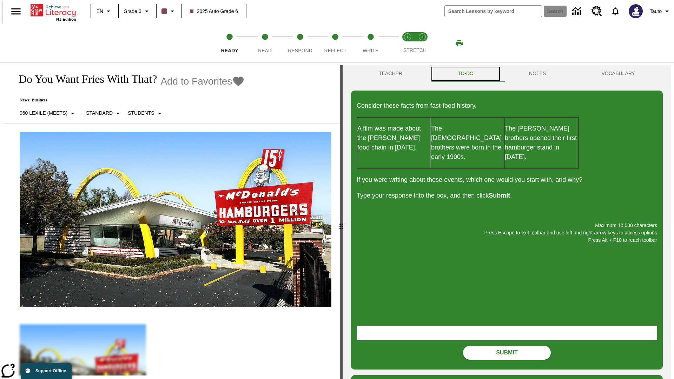 The height and width of the screenshot is (379, 674). Describe the element at coordinates (618, 74) in the screenshot. I see `button: VOCABULARY` at that location.